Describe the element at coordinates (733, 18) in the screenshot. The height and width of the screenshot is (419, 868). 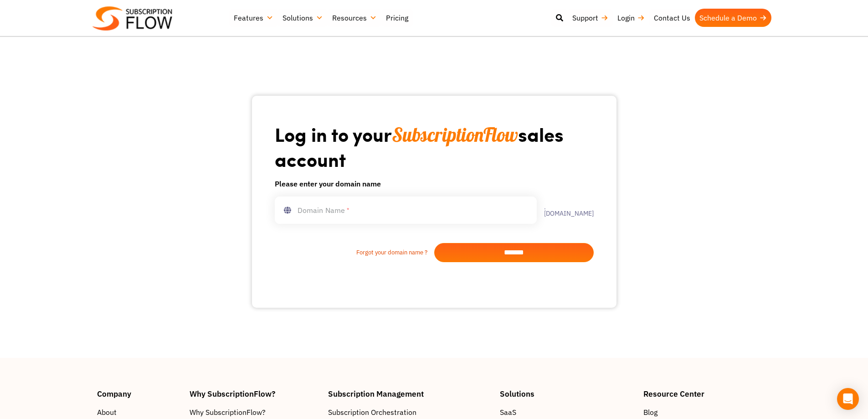
I see `a: Schedule a Demo` at that location.